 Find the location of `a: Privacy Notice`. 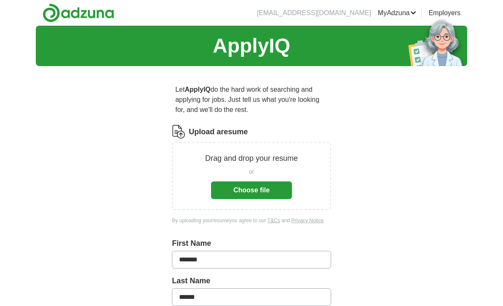

a: Privacy Notice is located at coordinates (307, 221).